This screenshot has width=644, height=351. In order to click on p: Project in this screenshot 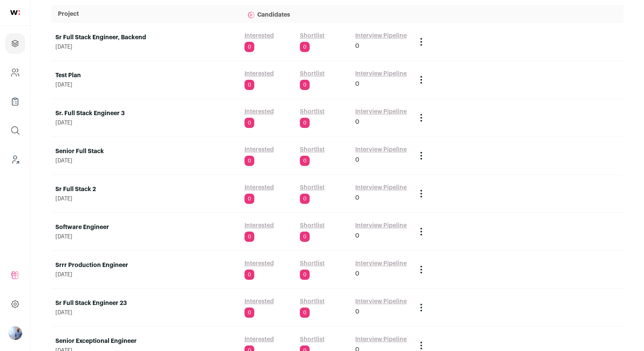, I will do `click(146, 14)`.